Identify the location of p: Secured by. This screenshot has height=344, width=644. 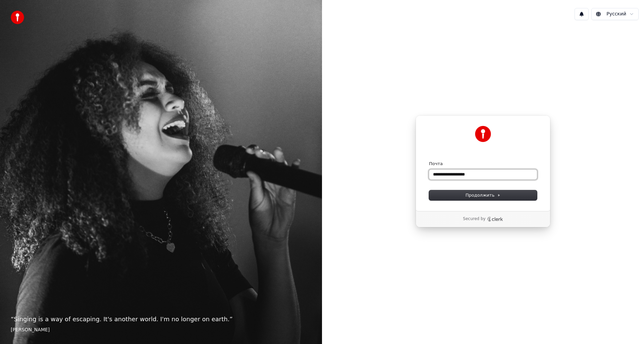
(474, 219).